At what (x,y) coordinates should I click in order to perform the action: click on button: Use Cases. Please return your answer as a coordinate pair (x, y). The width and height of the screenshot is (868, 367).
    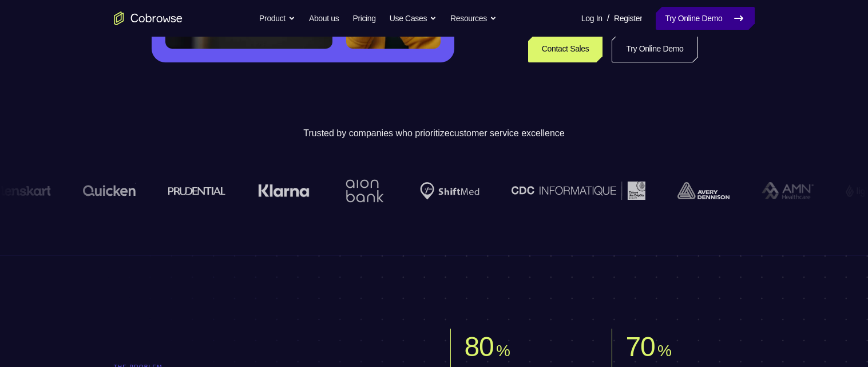
    Looking at the image, I should click on (413, 18).